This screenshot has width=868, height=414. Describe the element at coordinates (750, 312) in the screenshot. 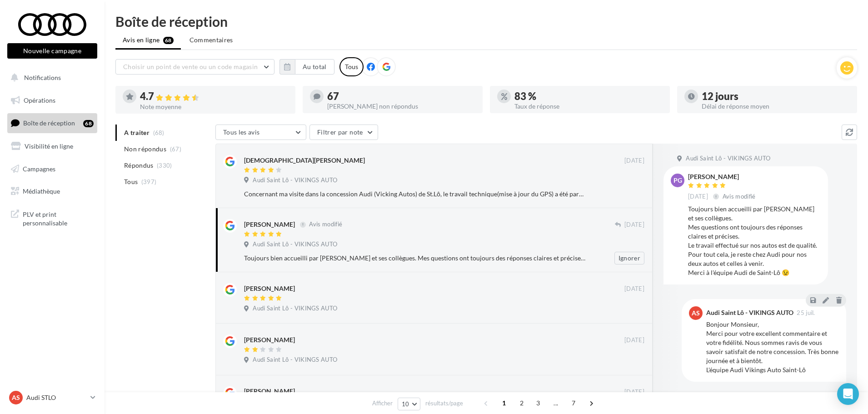

I see `div: Audi Saint Lô - VIKINGS AUTO` at that location.